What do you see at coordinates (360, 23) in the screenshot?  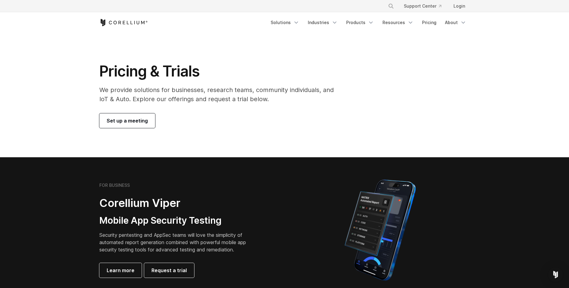 I see `a: Products` at bounding box center [360, 23].